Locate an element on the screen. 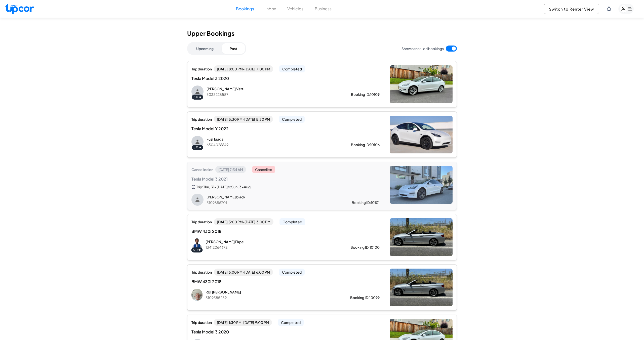 The height and width of the screenshot is (340, 644). div: Booking ID: 10101 is located at coordinates (366, 203).